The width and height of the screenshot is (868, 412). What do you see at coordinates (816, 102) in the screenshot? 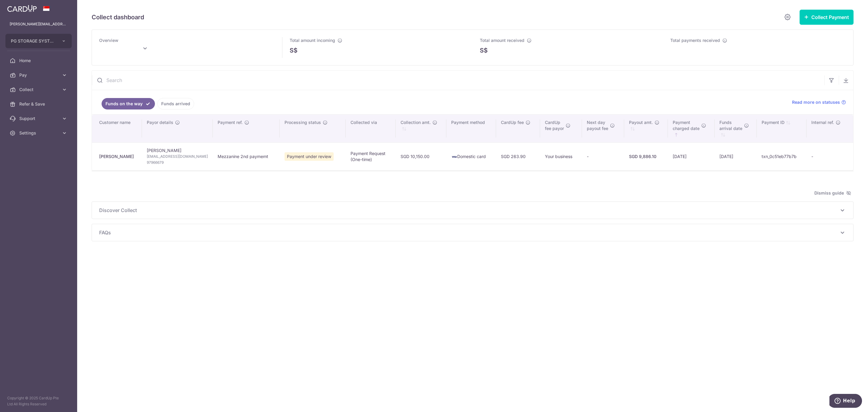
I see `span: Read more on statuses` at bounding box center [816, 102].